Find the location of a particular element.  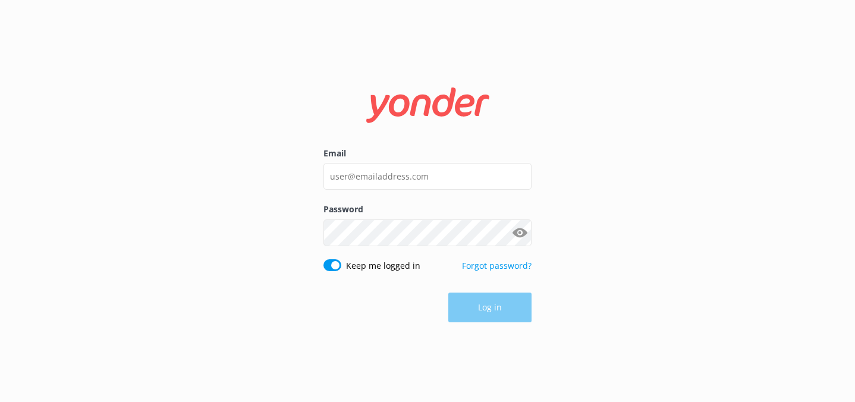

input: user@emailaddress.com is located at coordinates (427, 176).